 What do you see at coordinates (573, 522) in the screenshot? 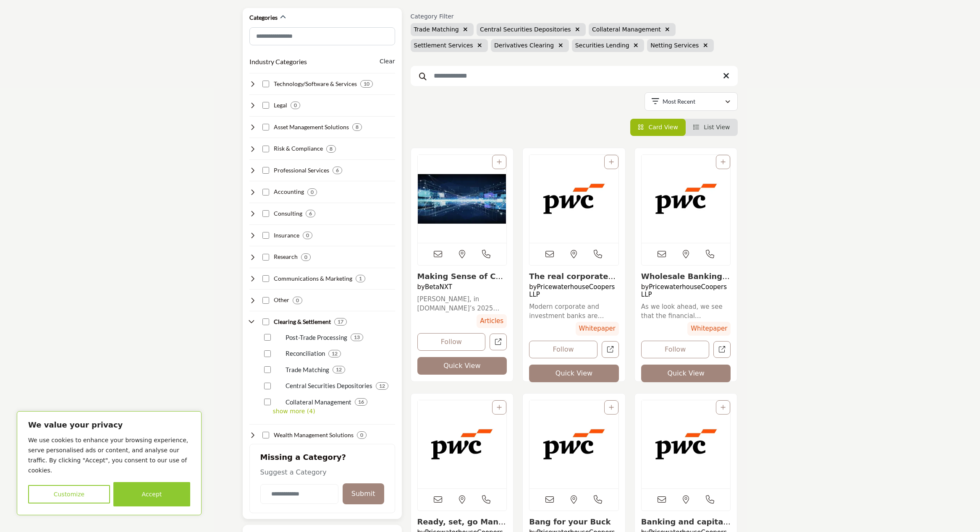
I see `h3: Bang for your Buck` at bounding box center [573, 522].